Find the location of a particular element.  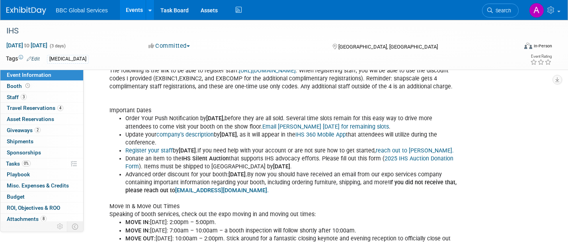

td: Tags is located at coordinates (23, 59).